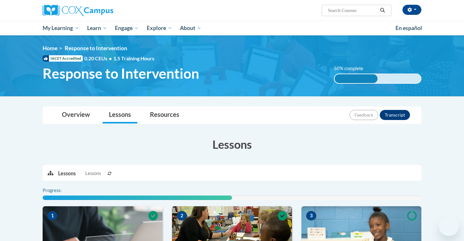 Image resolution: width=464 pixels, height=241 pixels. Describe the element at coordinates (52, 216) in the screenshot. I see `span: 1` at that location.